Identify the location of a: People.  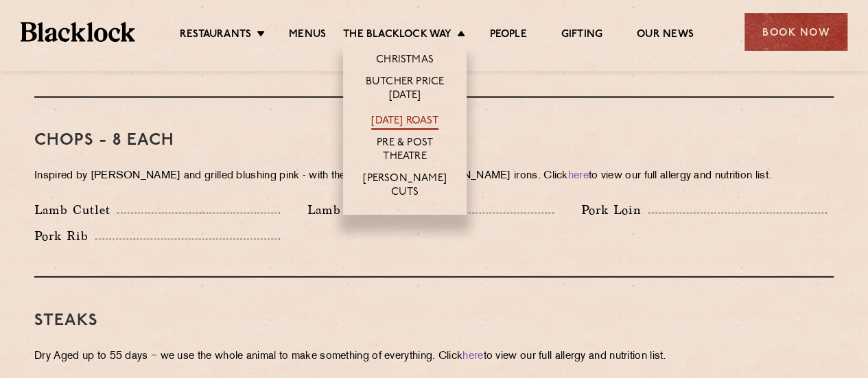
(508, 36).